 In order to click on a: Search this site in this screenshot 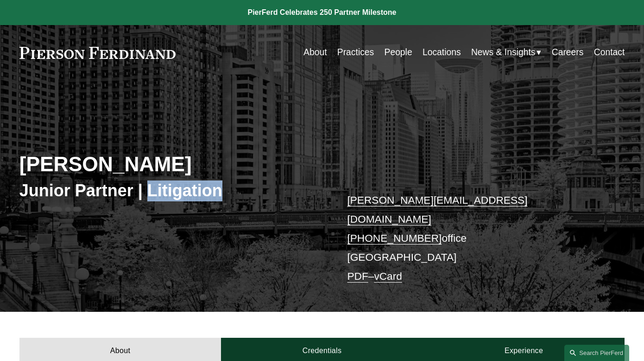, I will do `click(597, 353)`.